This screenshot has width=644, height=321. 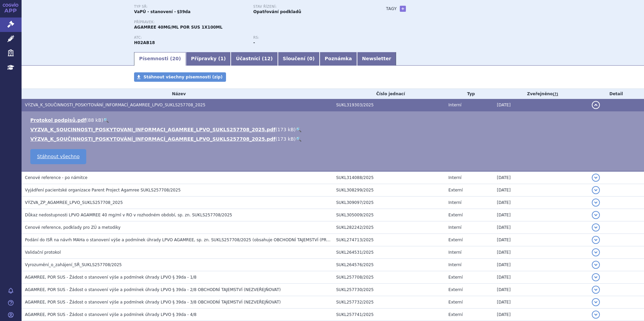 What do you see at coordinates (541, 94) in the screenshot?
I see `th: Zveřejněno` at bounding box center [541, 94].